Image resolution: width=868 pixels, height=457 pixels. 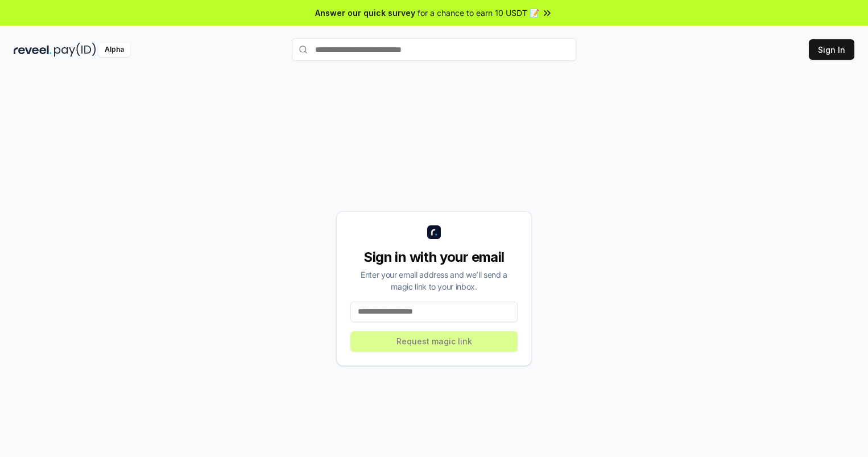 I want to click on img: pay_id, so click(x=75, y=50).